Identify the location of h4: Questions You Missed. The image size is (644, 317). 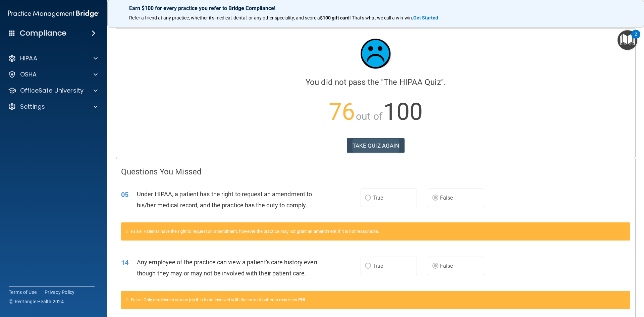
(376, 172).